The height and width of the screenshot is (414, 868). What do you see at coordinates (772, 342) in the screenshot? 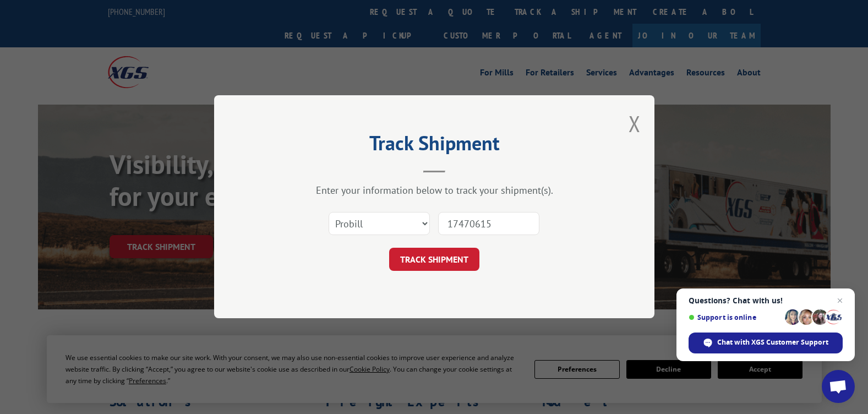
I see `span: Chat with XGS Customer Support` at bounding box center [772, 342].